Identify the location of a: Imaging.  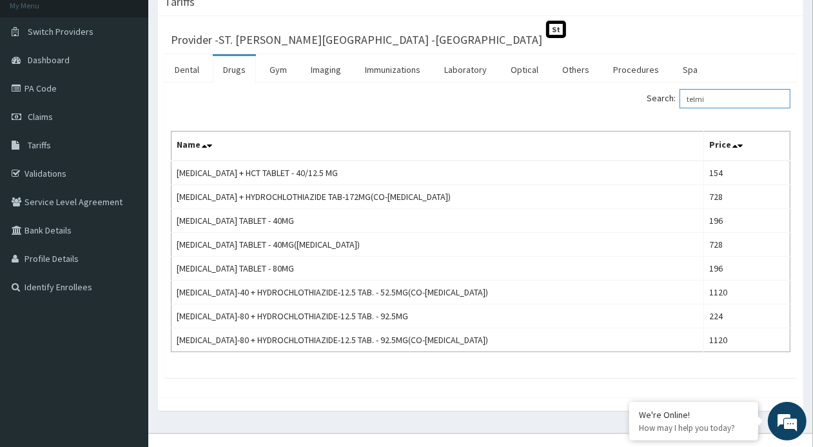
(326, 70).